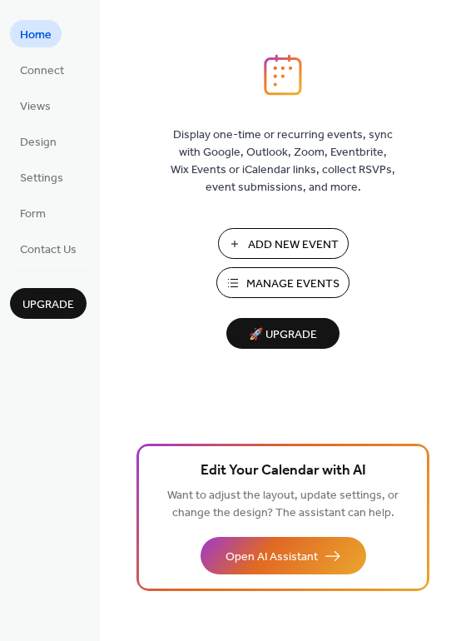  What do you see at coordinates (42, 178) in the screenshot?
I see `span: Settings` at bounding box center [42, 178].